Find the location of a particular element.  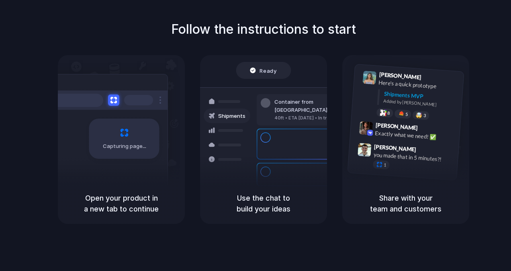

span: Capturing page is located at coordinates (125, 146).